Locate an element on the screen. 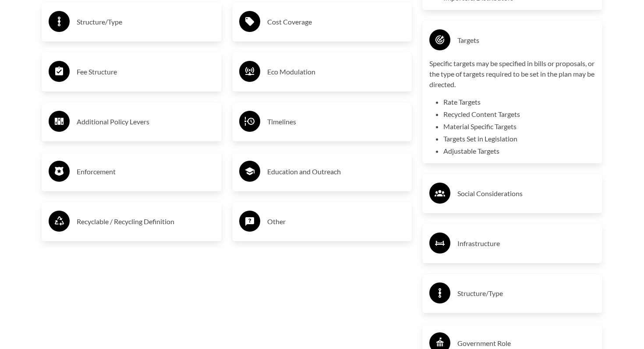  h3: Cost Coverage is located at coordinates (336, 22).